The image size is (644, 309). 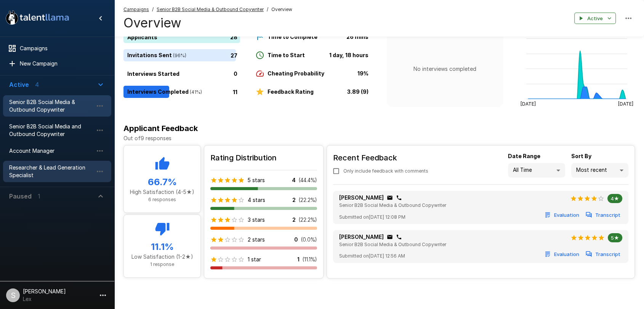 I want to click on b: Time to Complete, so click(x=292, y=36).